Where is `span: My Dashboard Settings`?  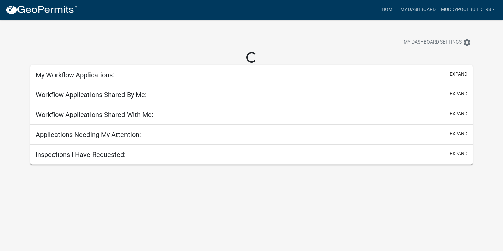
span: My Dashboard Settings is located at coordinates (433, 42).